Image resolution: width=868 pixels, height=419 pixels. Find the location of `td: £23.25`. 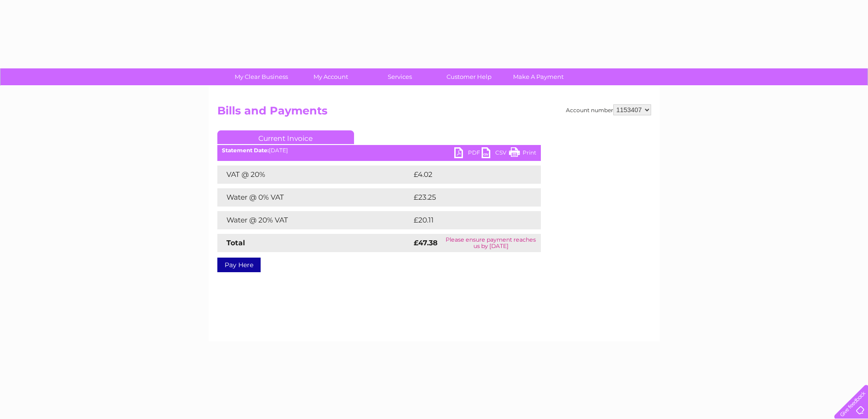

td: £23.25 is located at coordinates (467, 197).